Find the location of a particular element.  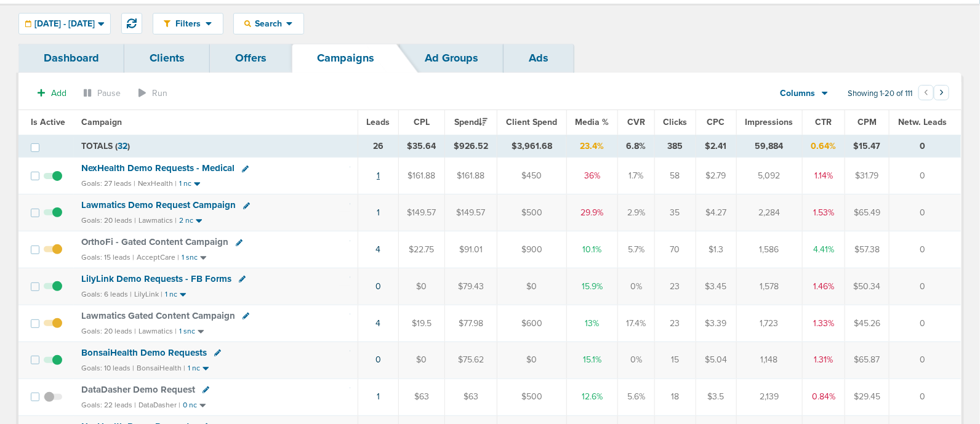

span: CPC is located at coordinates (716, 121).